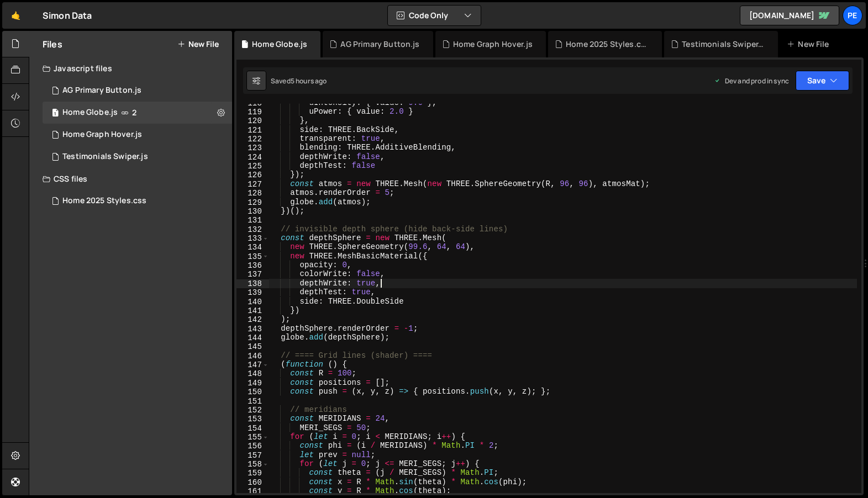 This screenshot has width=868, height=498. I want to click on div: 119, so click(252, 112).